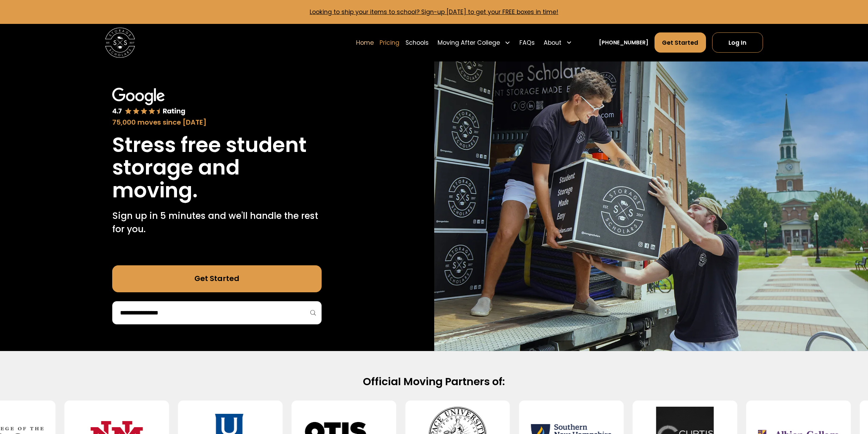  Describe the element at coordinates (737, 42) in the screenshot. I see `a: Log In` at that location.